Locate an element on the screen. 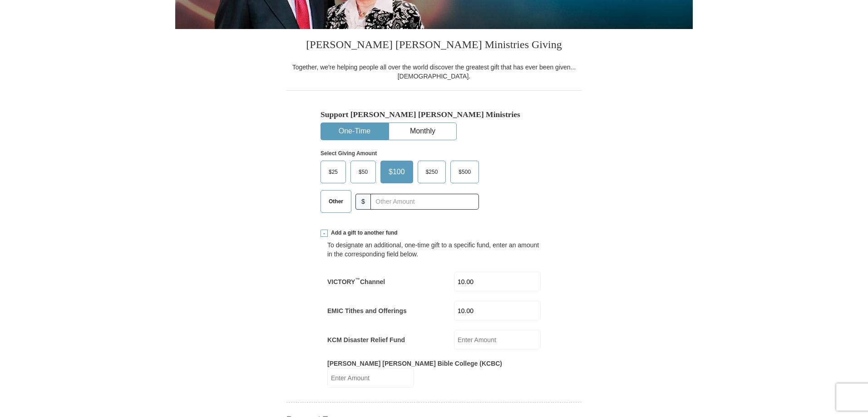 The image size is (868, 417). div: To designate an additional, one-time gift to a specific fund, enter an amount in the correspondin... is located at coordinates (434, 250).